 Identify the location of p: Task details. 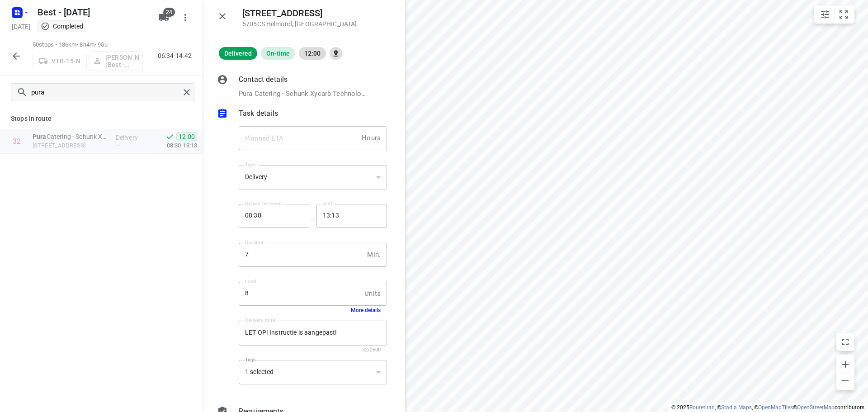
(258, 113).